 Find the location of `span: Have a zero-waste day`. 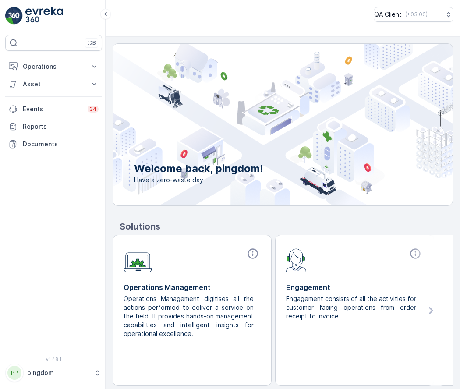

span: Have a zero-waste day is located at coordinates (199, 180).